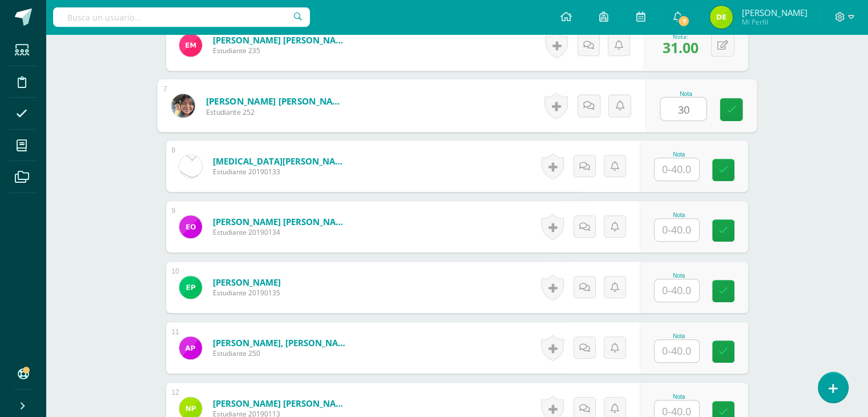  I want to click on span: Estudiante 235, so click(282, 51).